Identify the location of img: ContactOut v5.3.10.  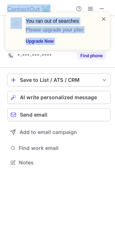
(29, 9).